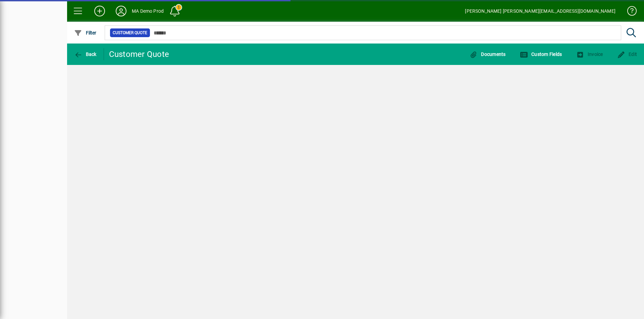 The image size is (644, 319). Describe the element at coordinates (85, 54) in the screenshot. I see `button: Back` at that location.